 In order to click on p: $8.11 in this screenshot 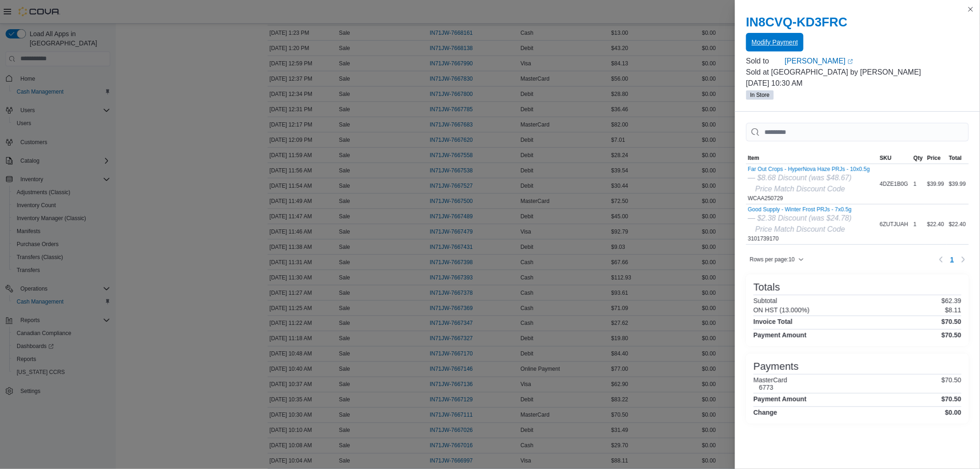, I will do `click(953, 310)`.